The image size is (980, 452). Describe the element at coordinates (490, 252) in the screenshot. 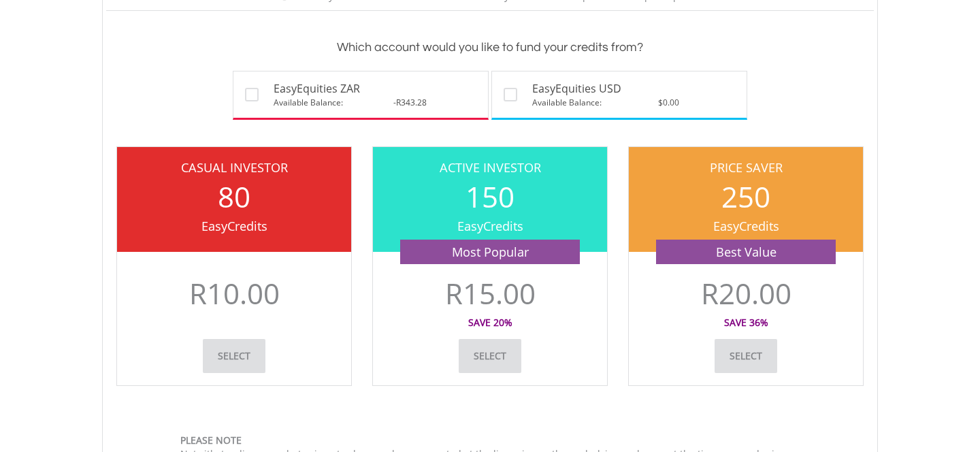

I see `div: Most Popular` at that location.